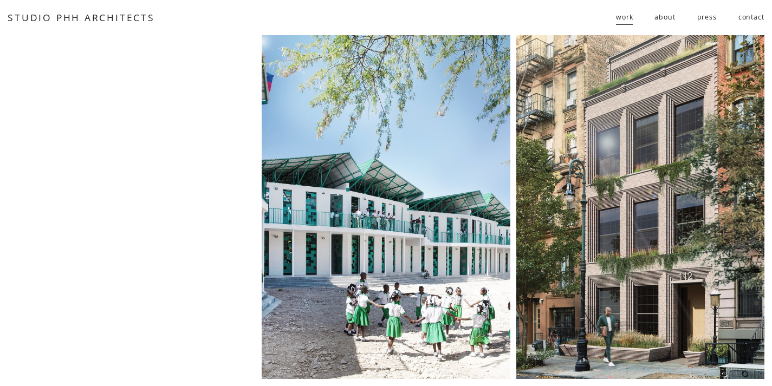 The height and width of the screenshot is (386, 772). Describe the element at coordinates (624, 17) in the screenshot. I see `a: folder dropdown` at that location.